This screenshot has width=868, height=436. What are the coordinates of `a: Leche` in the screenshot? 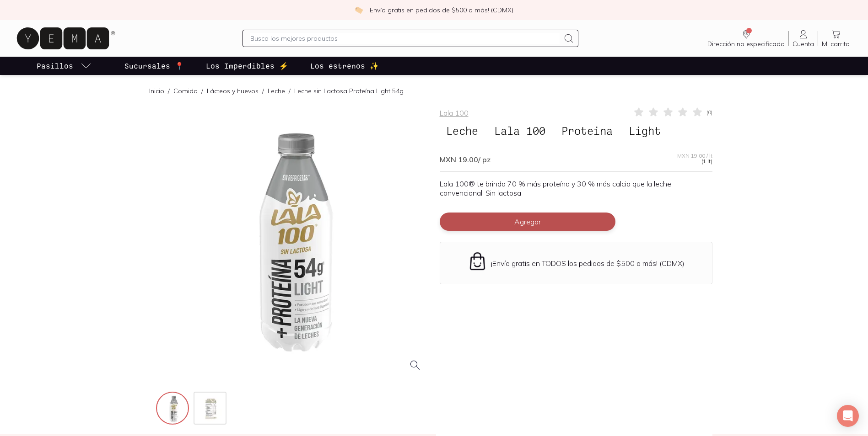 It's located at (276, 91).